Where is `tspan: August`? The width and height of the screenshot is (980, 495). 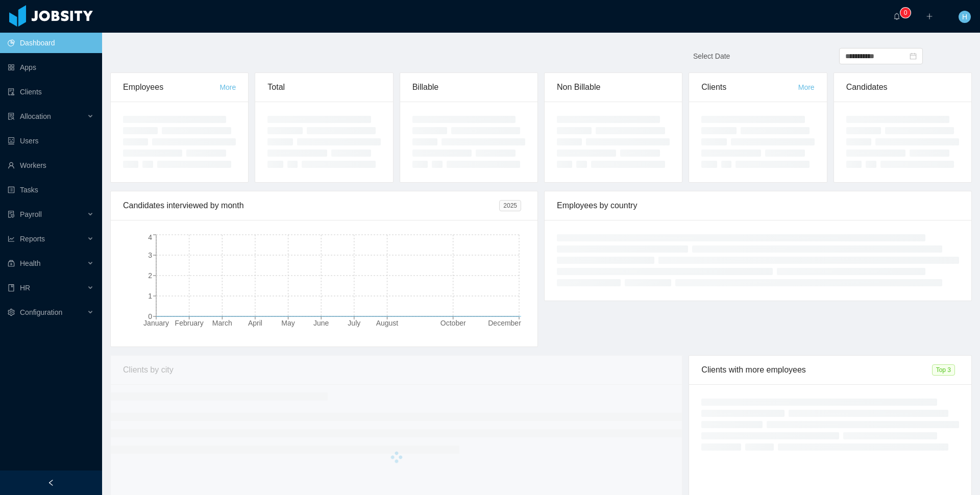
tspan: August is located at coordinates (387, 323).